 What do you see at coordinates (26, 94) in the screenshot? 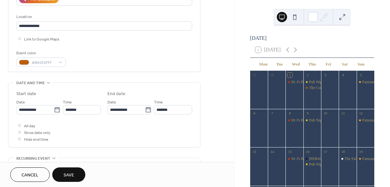
I see `div: Start date` at bounding box center [26, 94].